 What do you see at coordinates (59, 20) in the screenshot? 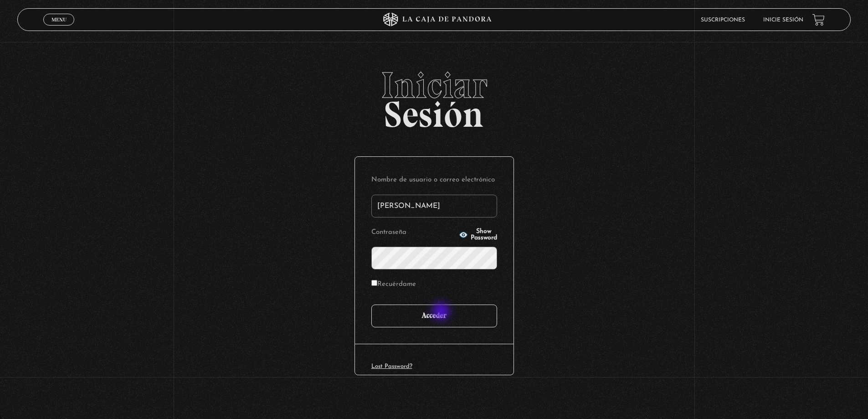
I see `span: Menu` at bounding box center [59, 20].